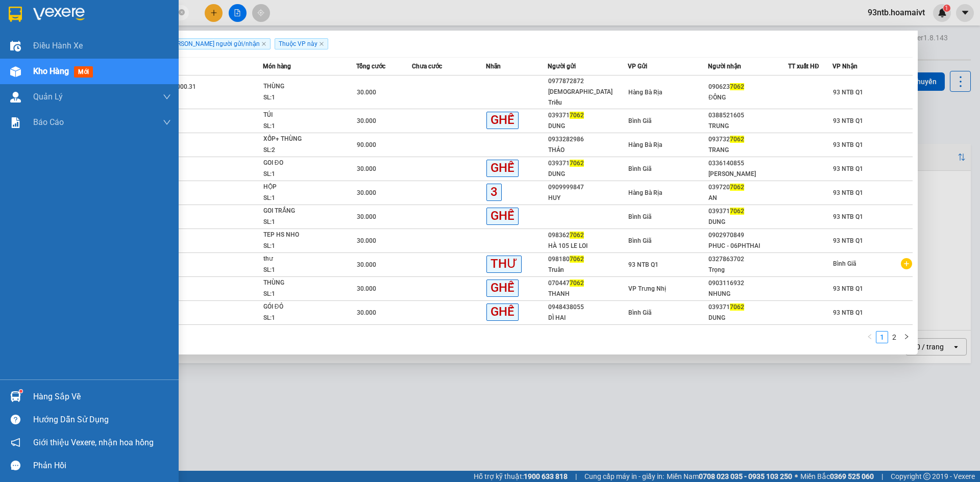 This screenshot has width=980, height=482. Describe the element at coordinates (647, 289) in the screenshot. I see `span: VP Trưng Nhị` at that location.